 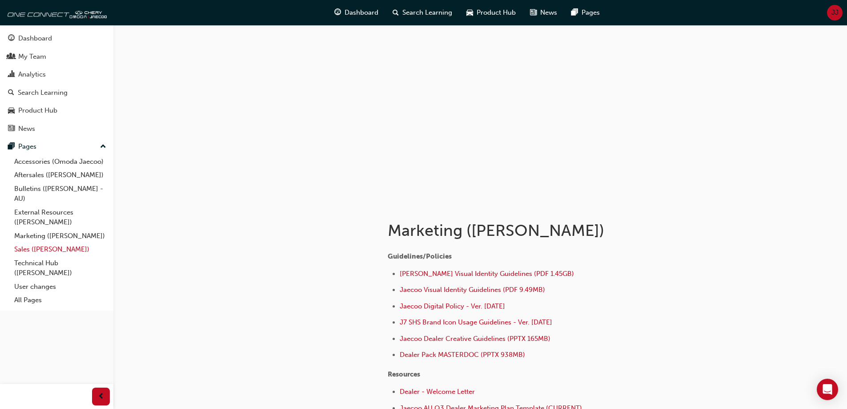 What do you see at coordinates (11, 75) in the screenshot?
I see `span: chart-icon` at bounding box center [11, 75].